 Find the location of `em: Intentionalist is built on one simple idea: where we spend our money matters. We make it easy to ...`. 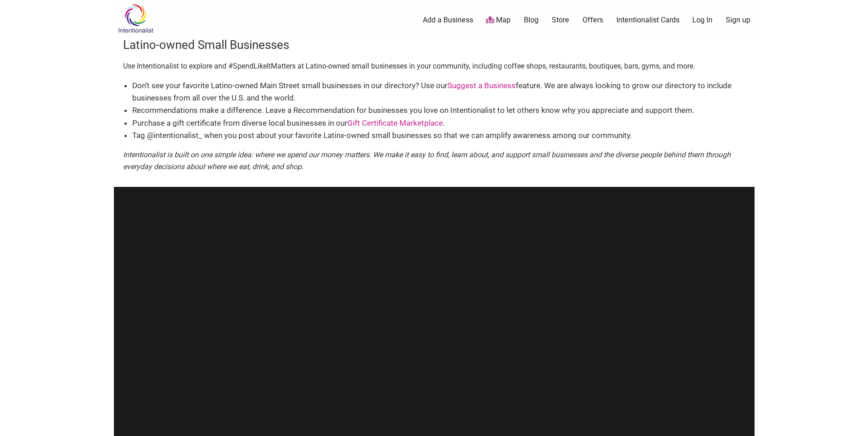

em: Intentionalist is built on one simple idea: where we spend our money matters. We make it easy to ... is located at coordinates (427, 160).